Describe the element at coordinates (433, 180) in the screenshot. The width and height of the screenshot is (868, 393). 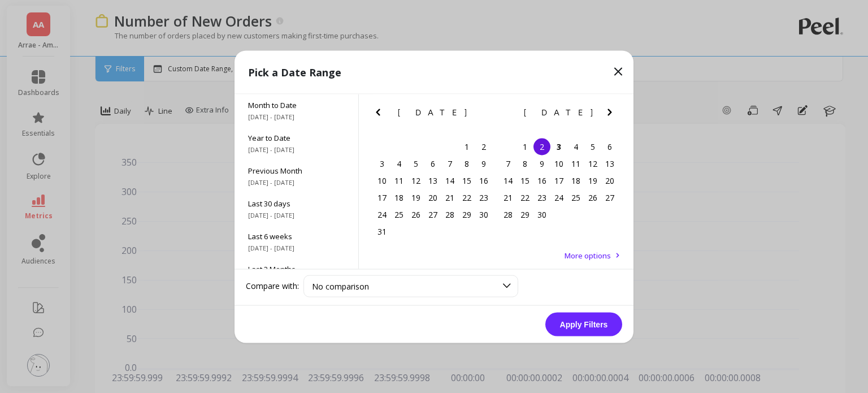
I see `div: Choose Wednesday, August 13th, 2025` at that location.